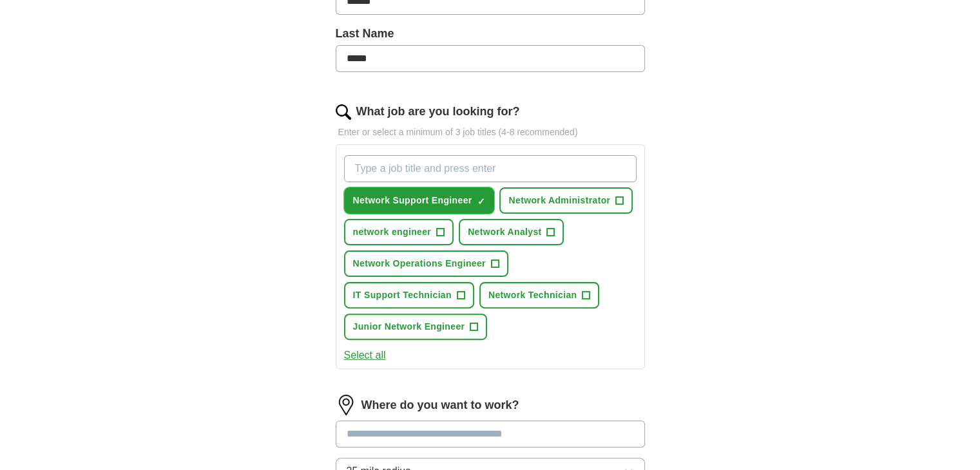  Describe the element at coordinates (346, 405) in the screenshot. I see `img: location.png` at that location.